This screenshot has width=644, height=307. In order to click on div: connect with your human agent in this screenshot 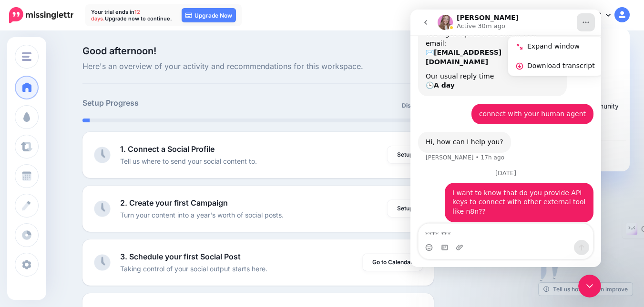, I will do `click(122, 105)`.